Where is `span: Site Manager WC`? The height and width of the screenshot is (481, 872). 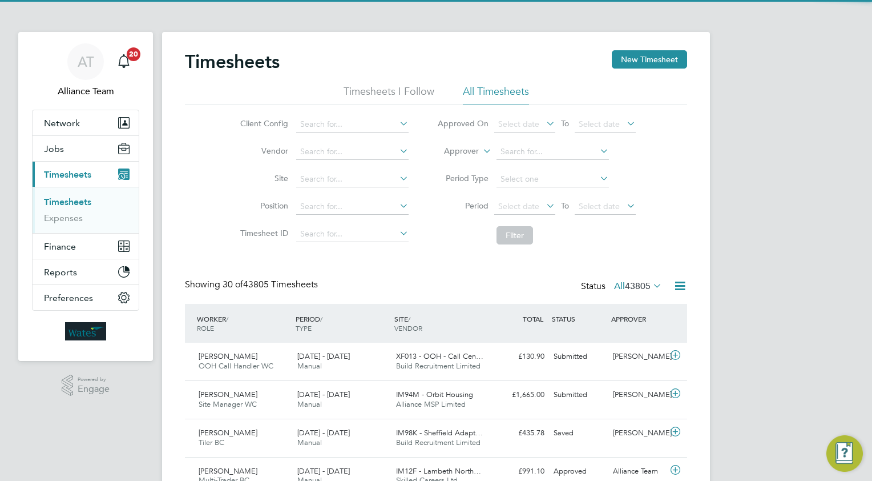
span: Site Manager WC is located at coordinates (228, 404).